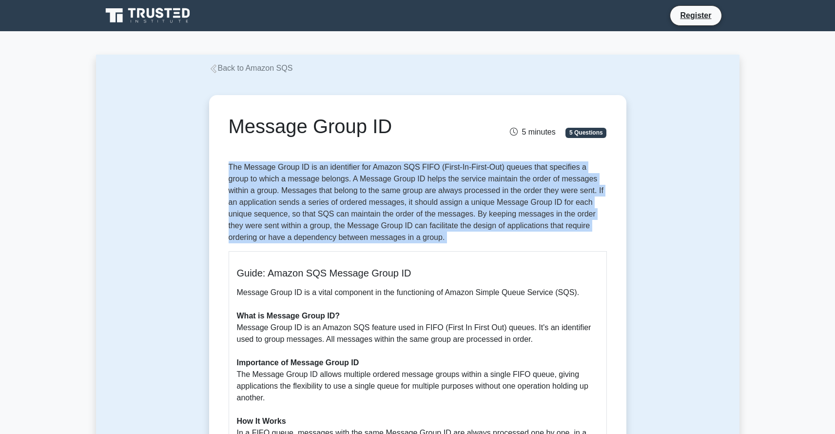 The height and width of the screenshot is (434, 835). What do you see at coordinates (298, 362) in the screenshot?
I see `b: Importance of Message Group ID` at bounding box center [298, 362].